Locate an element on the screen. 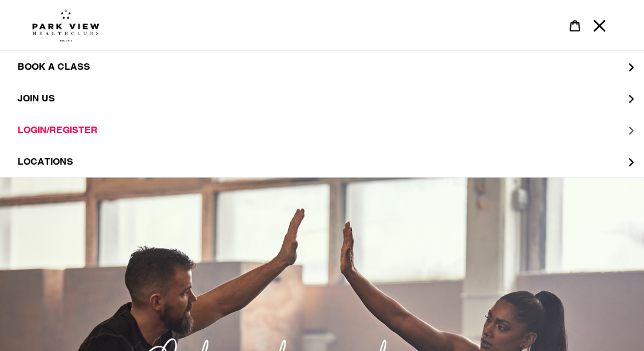 The image size is (644, 351). span: LOCATIONS is located at coordinates (45, 162).